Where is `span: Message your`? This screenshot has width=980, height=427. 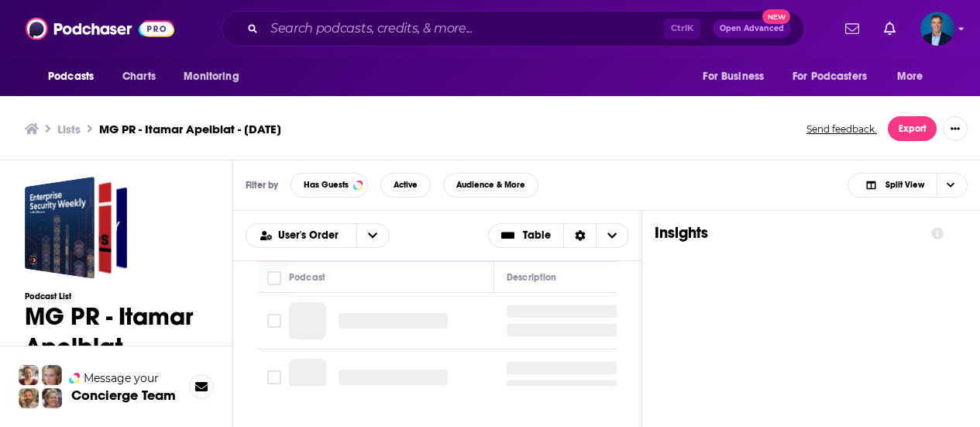
span: Message your is located at coordinates (121, 378).